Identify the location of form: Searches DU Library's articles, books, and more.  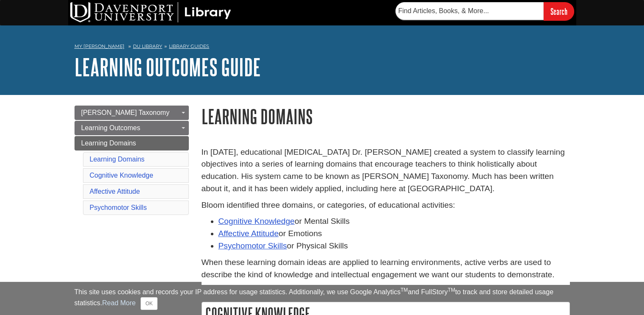
(485, 11).